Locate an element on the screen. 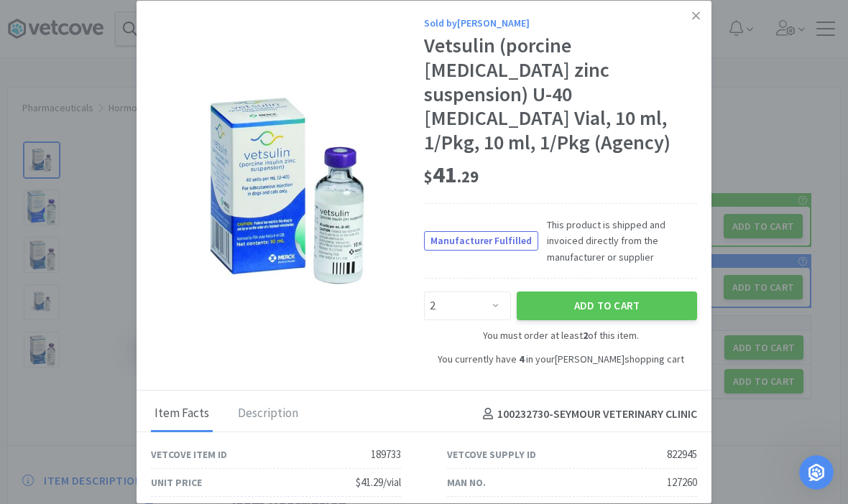 This screenshot has height=504, width=848. strong: 2 is located at coordinates (584, 335).